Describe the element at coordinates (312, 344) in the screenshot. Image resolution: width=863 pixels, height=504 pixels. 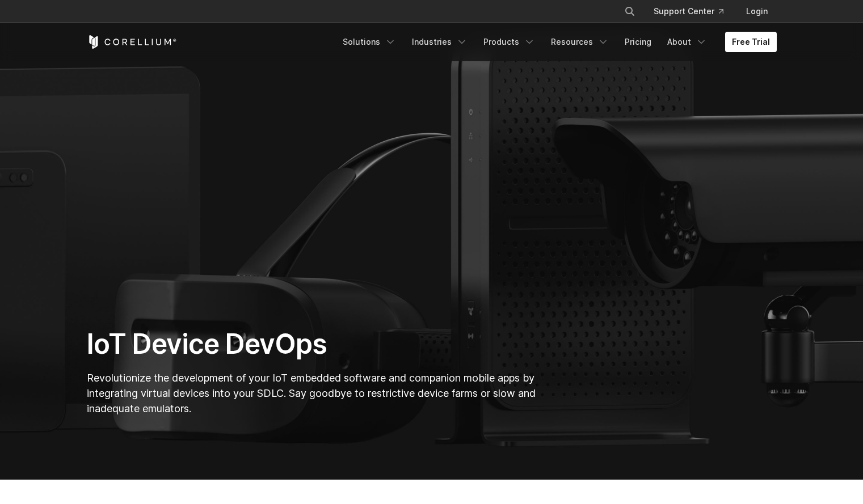
I see `h1: IoT Device DevOps` at that location.